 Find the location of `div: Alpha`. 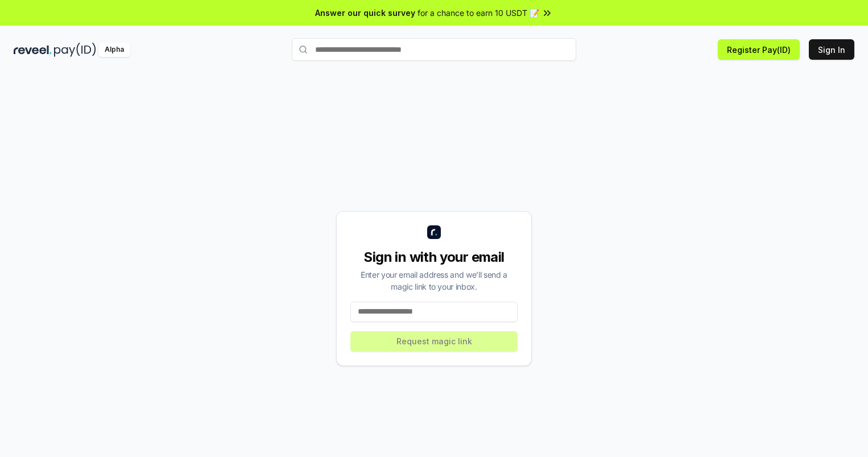

div: Alpha is located at coordinates (114, 49).